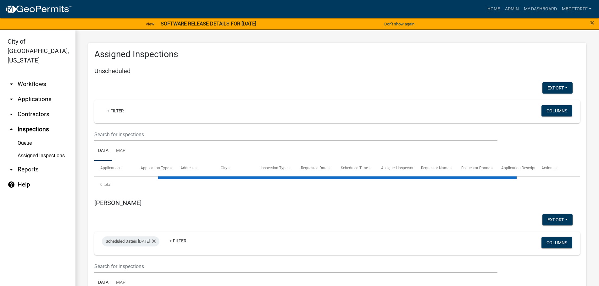 Image resolution: width=599 pixels, height=286 pixels. Describe the element at coordinates (494, 9) in the screenshot. I see `a: Home` at that location.